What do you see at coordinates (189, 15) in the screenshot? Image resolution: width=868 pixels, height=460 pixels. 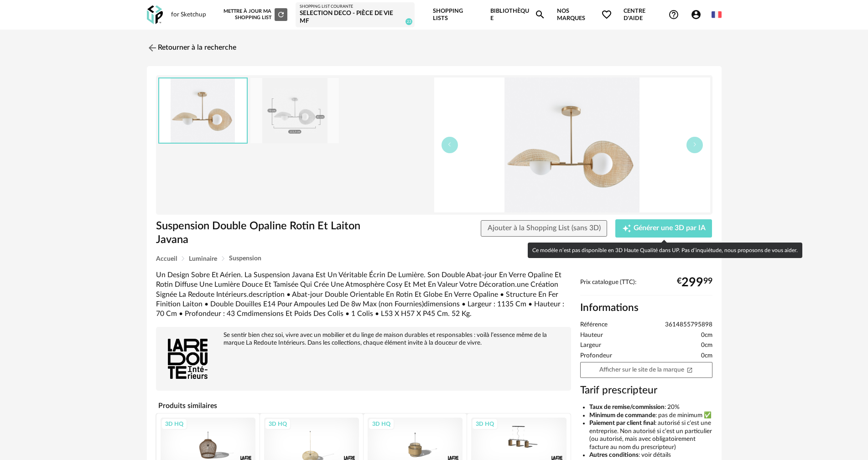 I see `div: for Sketchup` at bounding box center [189, 15].